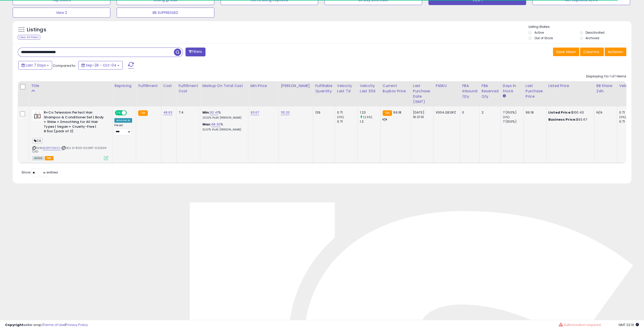 This screenshot has width=644, height=330. Describe the element at coordinates (592, 38) in the screenshot. I see `label: Archived` at that location.